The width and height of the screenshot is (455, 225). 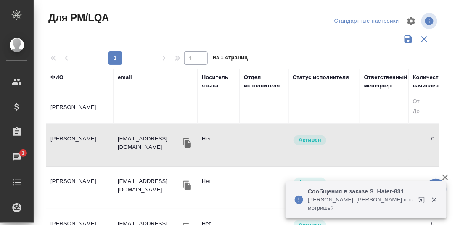 I want to click on div: Отдел исполнителя, so click(x=264, y=82).